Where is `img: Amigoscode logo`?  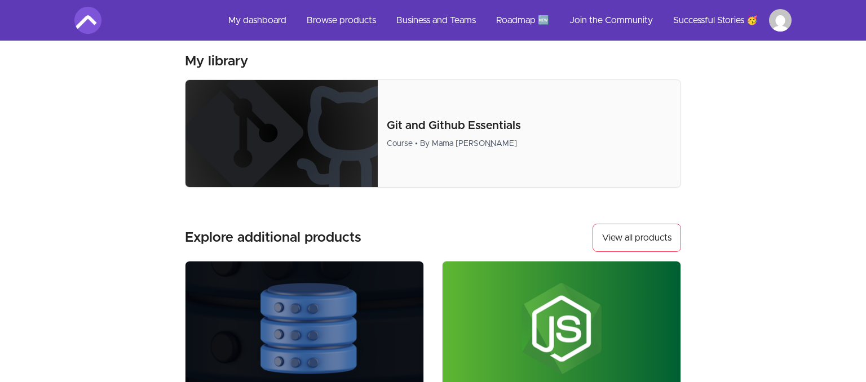
img: Amigoscode logo is located at coordinates (88, 20).